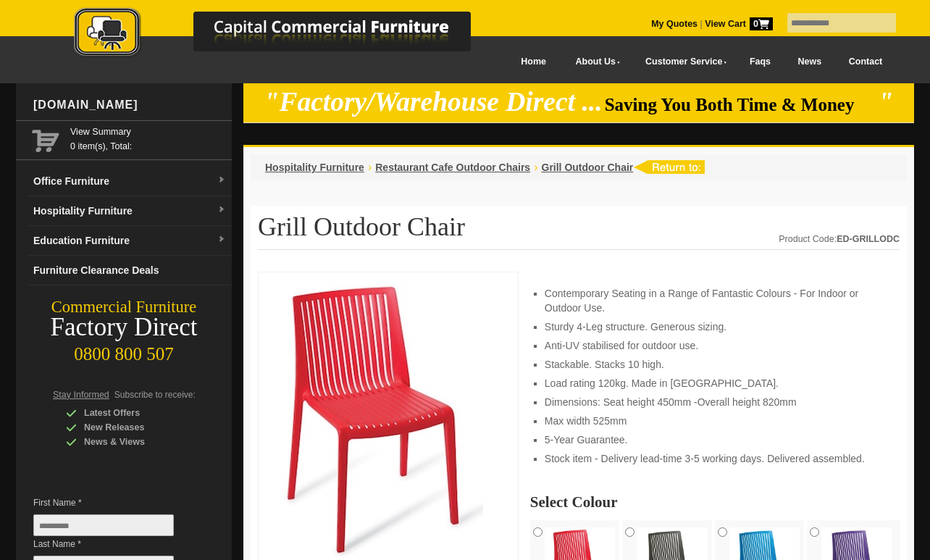 Image resolution: width=930 pixels, height=560 pixels. I want to click on a: Capital Commercial Furniture Logo, so click(288, 36).